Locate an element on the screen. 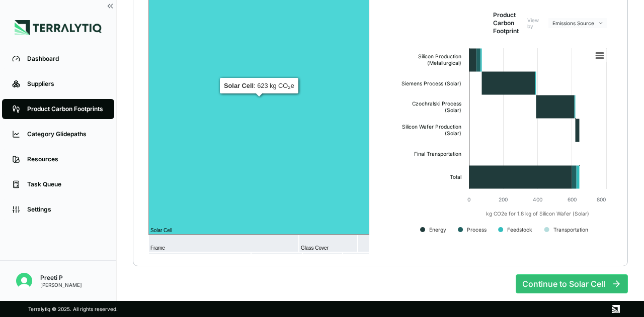 The width and height of the screenshot is (644, 317). text: Siemens Process (Solar) is located at coordinates (431, 83).